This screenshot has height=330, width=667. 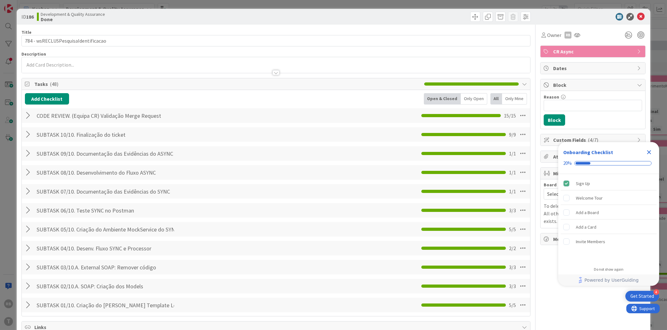 What do you see at coordinates (510, 115) in the screenshot?
I see `span: 15 / 15` at bounding box center [510, 115].